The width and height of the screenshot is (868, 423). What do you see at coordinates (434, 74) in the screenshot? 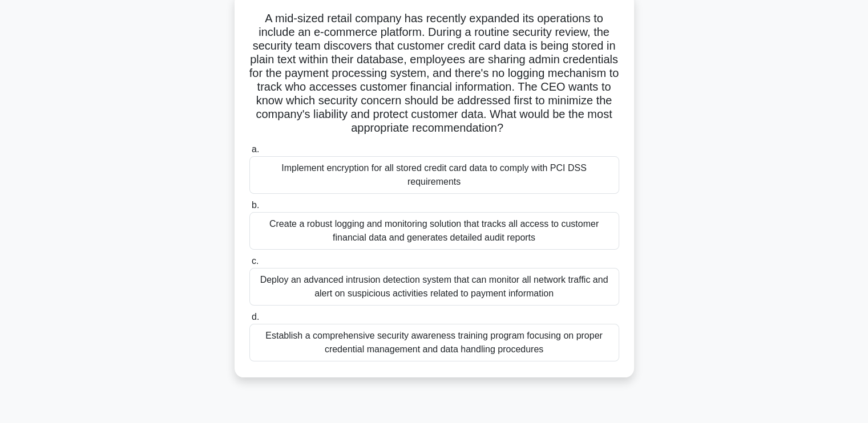
I see `h5: A mid-sized retail company has recently expanded its operations to include an e-commerce platform...` at bounding box center [434, 74].